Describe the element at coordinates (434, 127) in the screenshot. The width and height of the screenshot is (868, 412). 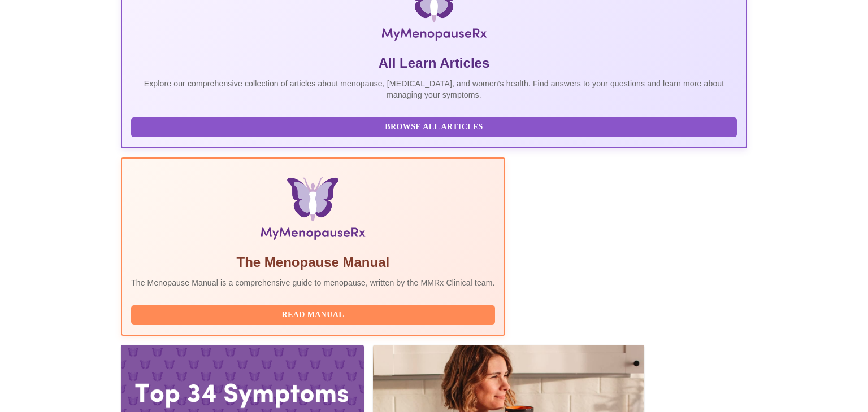
I see `button: Browse All Articles` at that location.